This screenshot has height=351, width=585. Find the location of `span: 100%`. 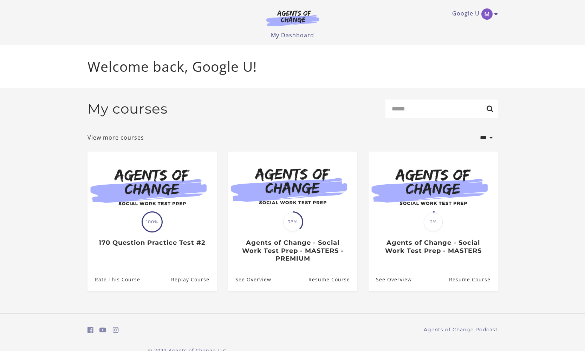

span: 100% is located at coordinates (152, 222).